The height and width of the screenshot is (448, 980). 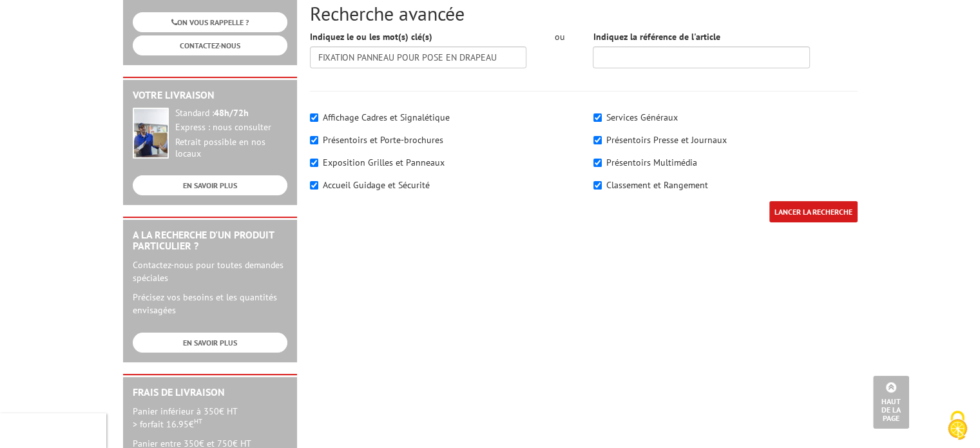 I want to click on h2: A la recherche d'un produit particulier ?, so click(x=210, y=240).